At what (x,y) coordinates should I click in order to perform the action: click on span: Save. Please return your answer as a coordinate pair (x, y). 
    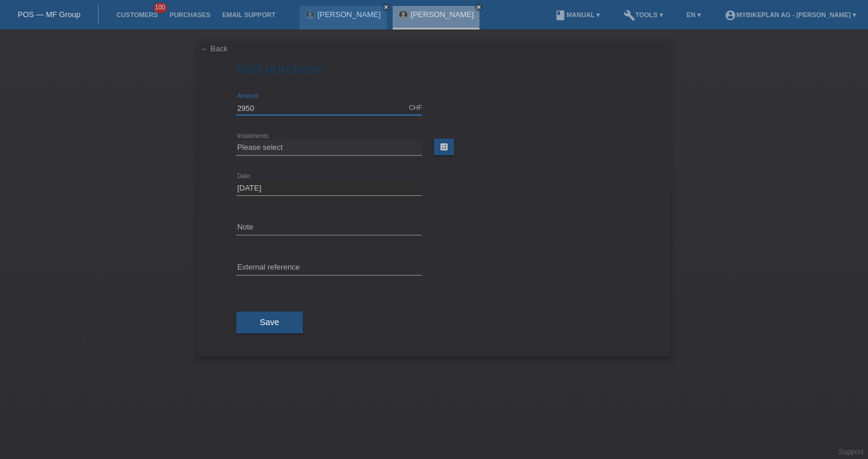
    Looking at the image, I should click on (269, 322).